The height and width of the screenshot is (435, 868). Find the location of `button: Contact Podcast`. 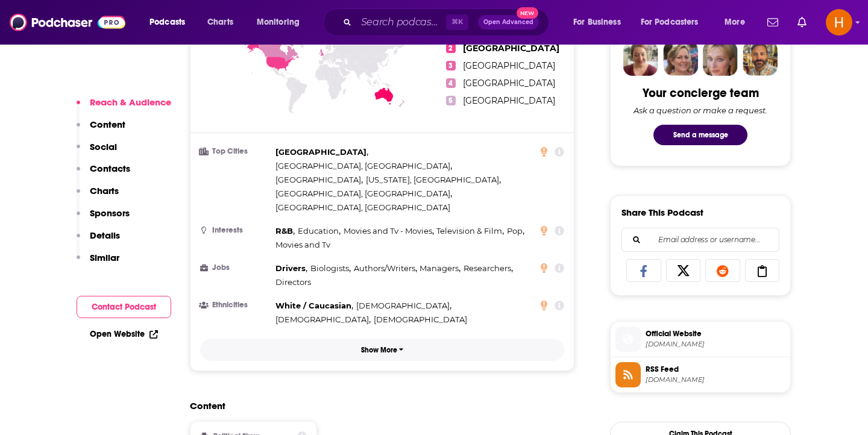

button: Contact Podcast is located at coordinates (123, 307).